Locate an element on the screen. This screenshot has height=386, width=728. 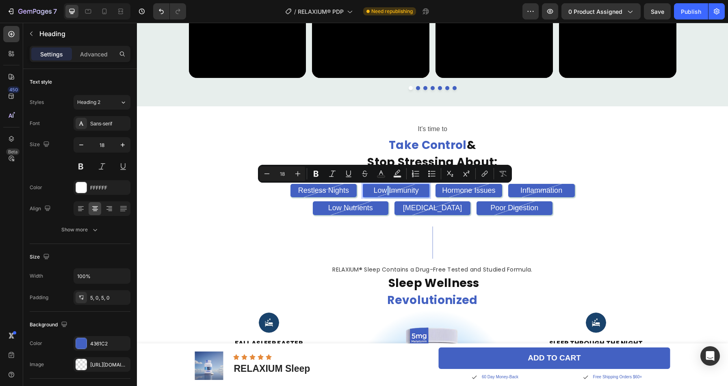
p: Settings is located at coordinates (52, 54).